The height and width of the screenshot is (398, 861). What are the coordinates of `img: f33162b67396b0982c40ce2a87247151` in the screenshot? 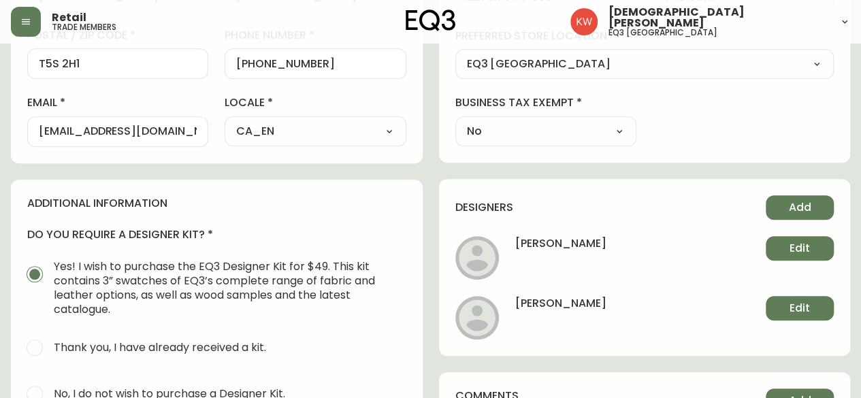 It's located at (584, 22).